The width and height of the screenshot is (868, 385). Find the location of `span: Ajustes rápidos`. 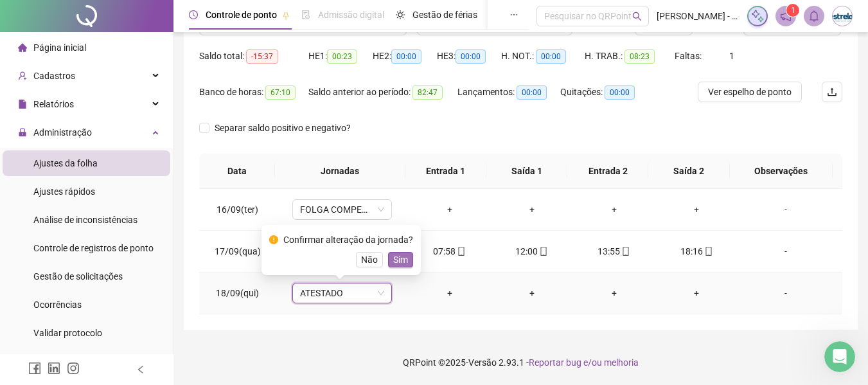

span: Ajustes rápidos is located at coordinates (64, 191).